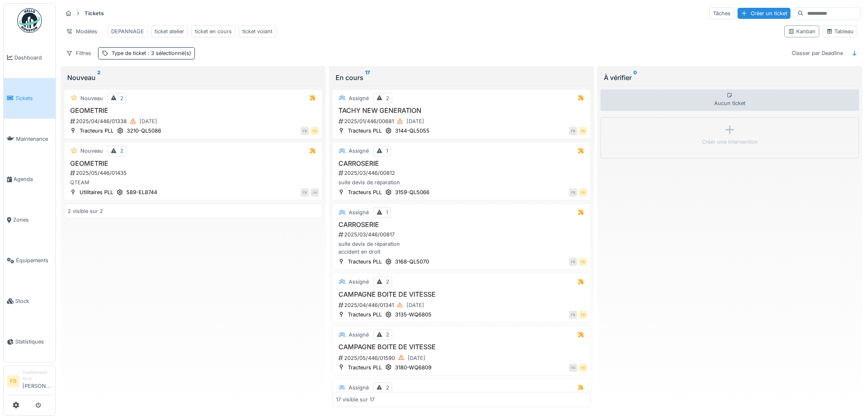  Describe the element at coordinates (78, 53) in the screenshot. I see `div: Filtres` at that location.